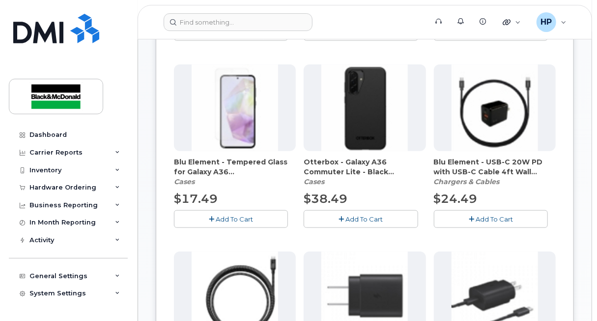  Describe the element at coordinates (467, 181) in the screenshot. I see `em: Chargers & Cables` at that location.